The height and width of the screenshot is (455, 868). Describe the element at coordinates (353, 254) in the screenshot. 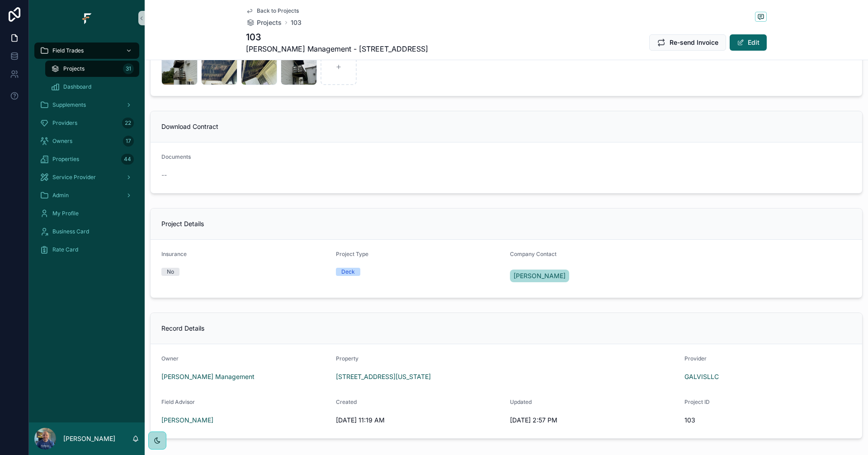

I see `span: Project Type` at that location.